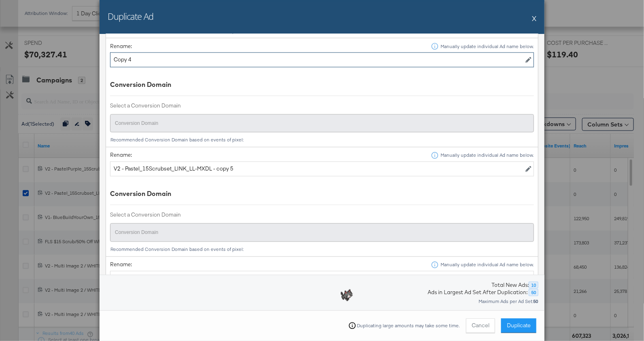 Image resolution: width=644 pixels, height=341 pixels. Describe the element at coordinates (346, 296) in the screenshot. I see `img: QH5swUxEm3emTPQBiR2diAwKDAo0LsCXzaXuyGI9MGzAAAAAElFTkSuQmCC` at that location.